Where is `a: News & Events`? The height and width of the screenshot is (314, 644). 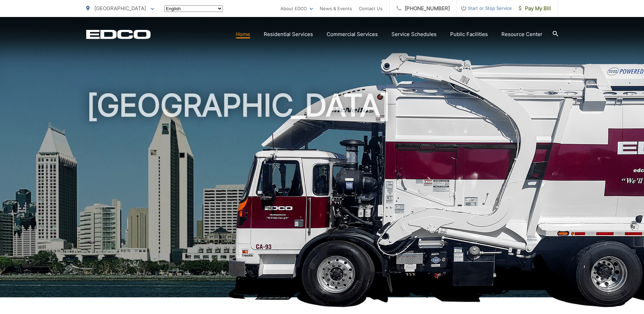 a: News & Events is located at coordinates (336, 9).